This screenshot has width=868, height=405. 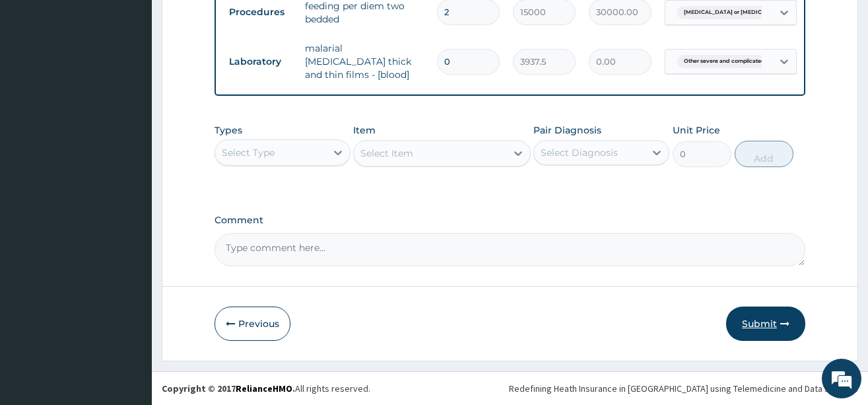 I want to click on span: We're online!, so click(x=130, y=186).